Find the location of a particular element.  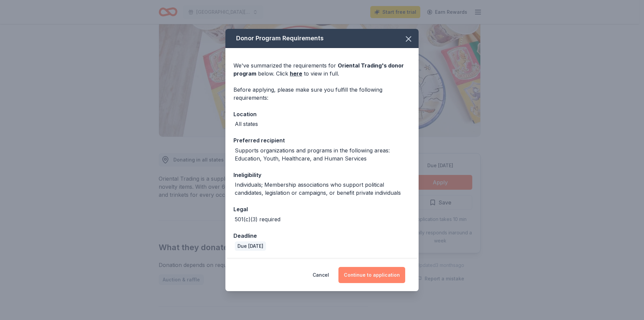

div: Deadline is located at coordinates (322, 236).